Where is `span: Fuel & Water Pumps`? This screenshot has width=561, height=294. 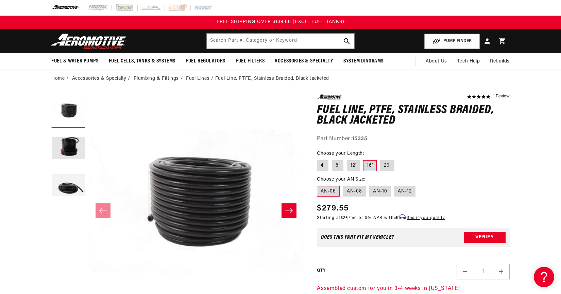 span: Fuel & Water Pumps is located at coordinates (75, 61).